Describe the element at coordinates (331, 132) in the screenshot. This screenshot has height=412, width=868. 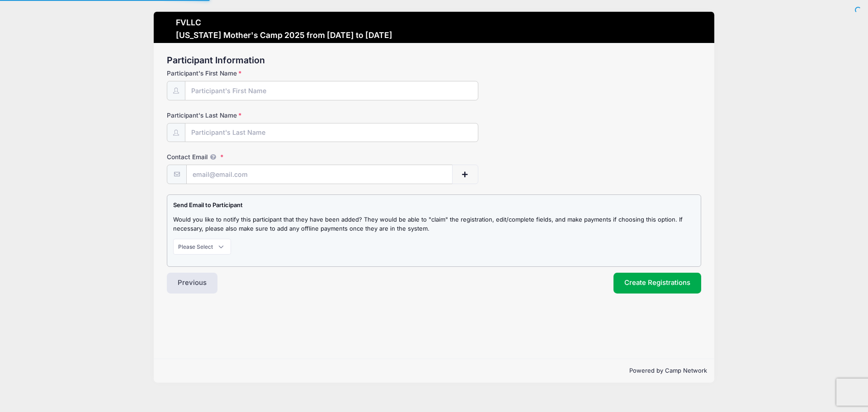
I see `input: Participant's Last Name` at that location.